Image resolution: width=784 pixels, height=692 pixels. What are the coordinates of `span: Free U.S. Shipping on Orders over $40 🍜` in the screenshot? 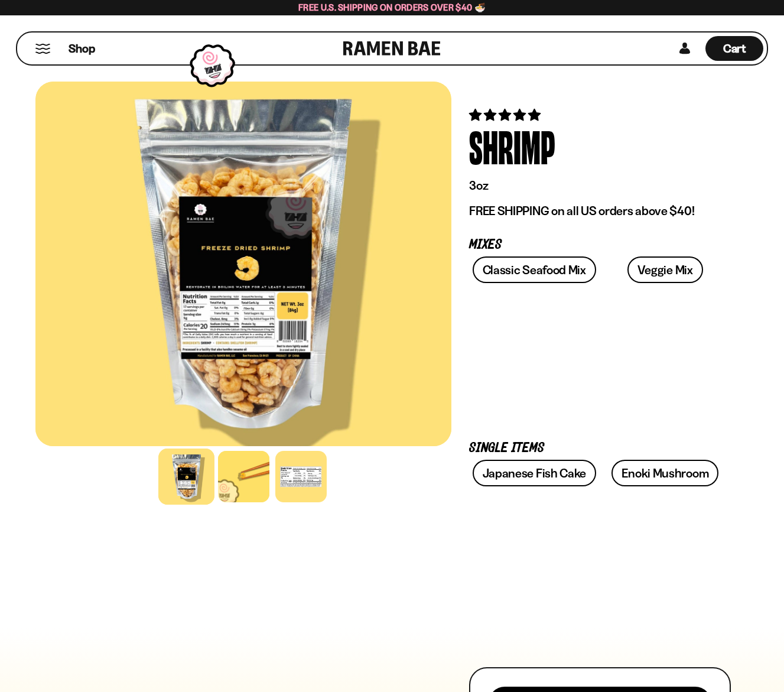 It's located at (392, 7).